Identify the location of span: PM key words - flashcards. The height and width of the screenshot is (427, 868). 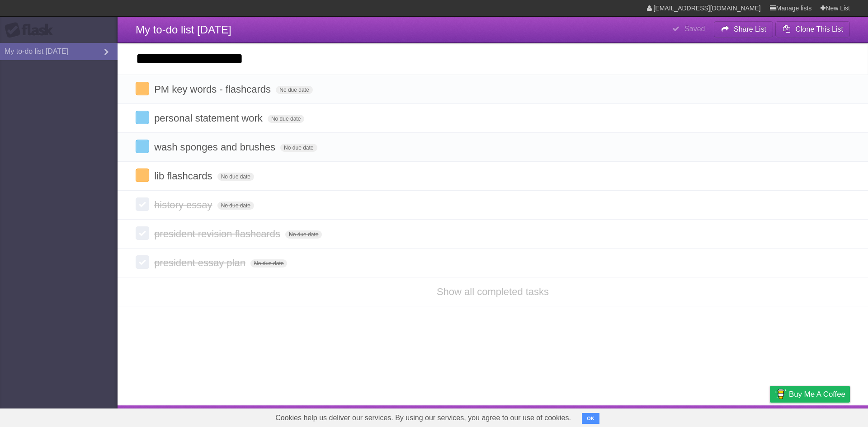
(213, 89).